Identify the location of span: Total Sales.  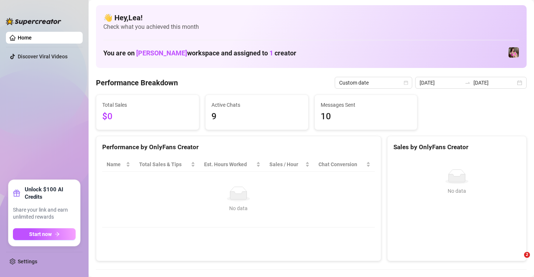
(148, 105).